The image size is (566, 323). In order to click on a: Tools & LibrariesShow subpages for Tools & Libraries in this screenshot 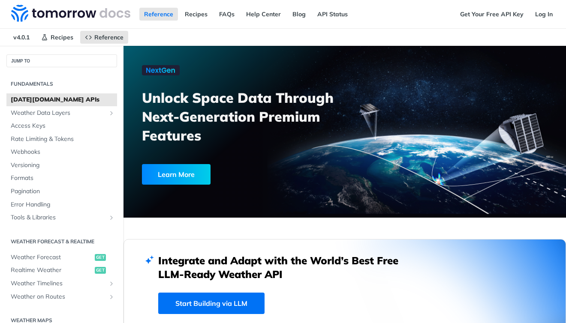, I will do `click(62, 218)`.